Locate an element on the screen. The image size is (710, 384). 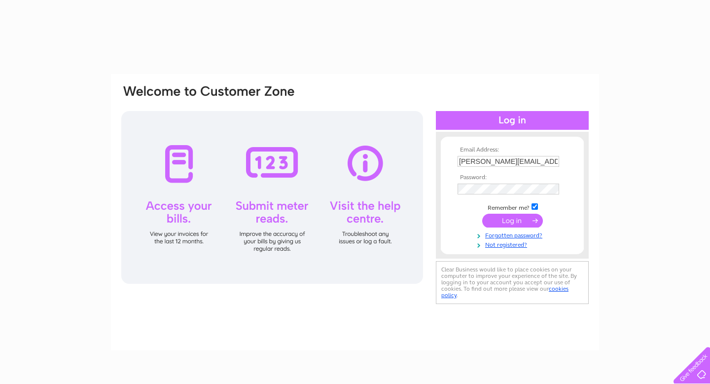
div: Clear Business would like to place cookies on your computer to improve your experience of the sit... is located at coordinates (512, 282).